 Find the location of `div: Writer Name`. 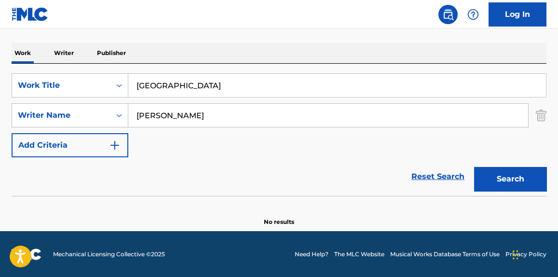

div: Writer Name is located at coordinates (61, 115).